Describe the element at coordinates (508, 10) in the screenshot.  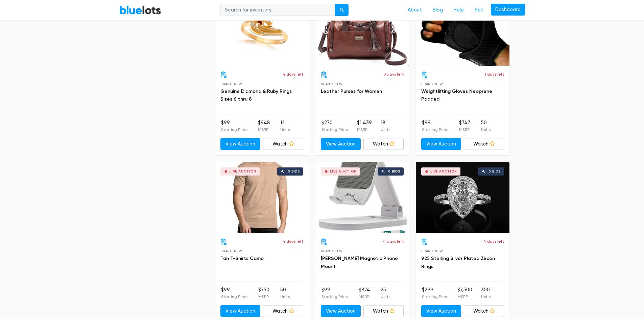
I see `a: Dashboard` at that location.